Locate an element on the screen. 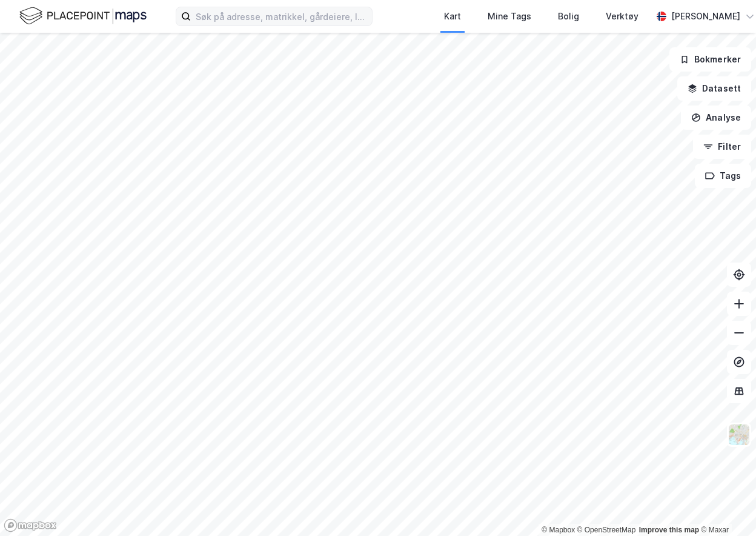 Image resolution: width=756 pixels, height=536 pixels. div: Verktøy is located at coordinates (622, 16).